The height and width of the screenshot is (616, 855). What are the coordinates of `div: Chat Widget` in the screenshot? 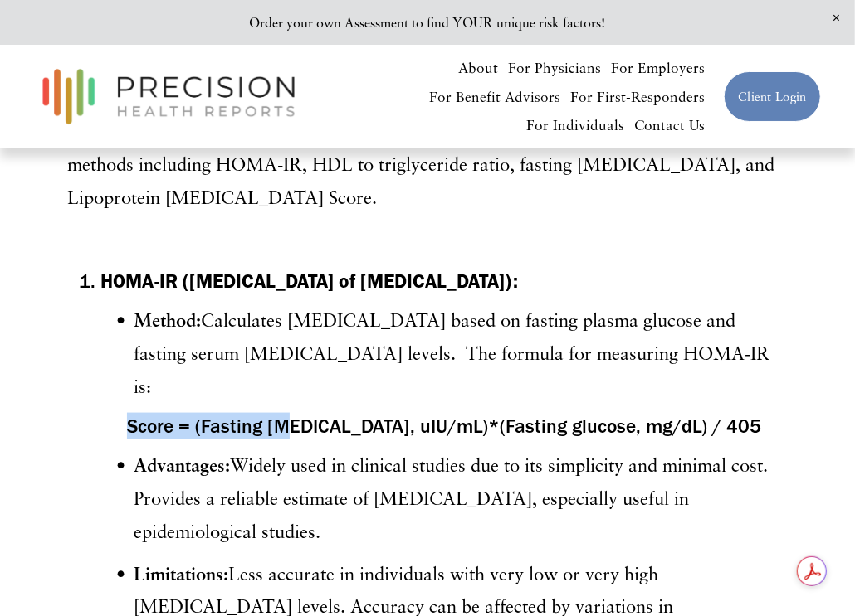 It's located at (669, 321).